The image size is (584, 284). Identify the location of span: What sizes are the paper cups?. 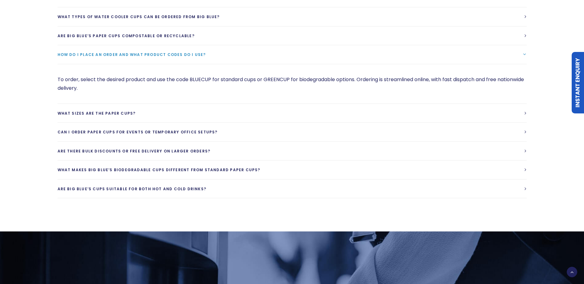
(97, 113).